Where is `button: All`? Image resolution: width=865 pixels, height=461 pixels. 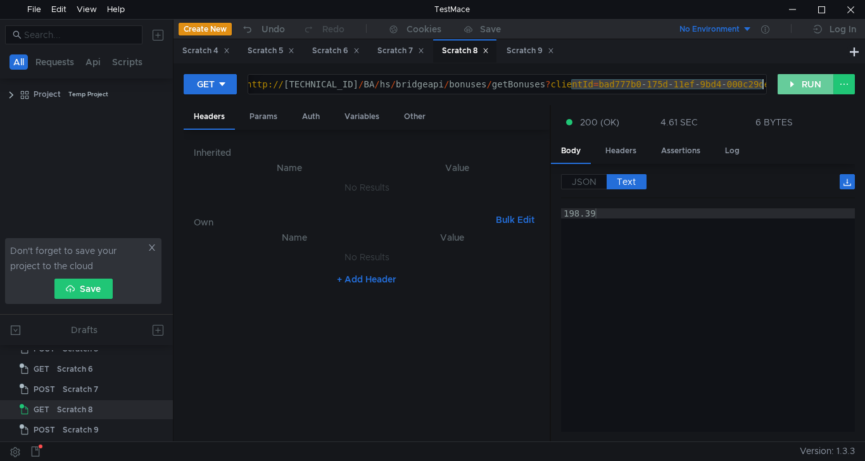
button: All is located at coordinates (18, 62).